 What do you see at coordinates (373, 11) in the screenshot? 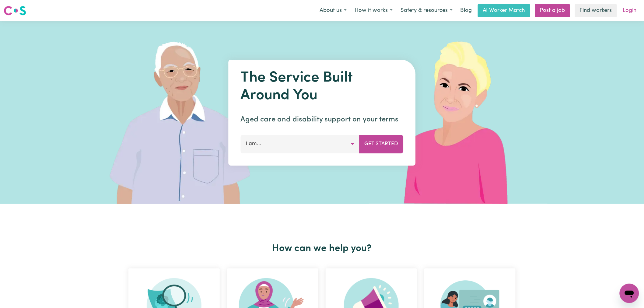
I see `button: How it works` at bounding box center [373, 11].